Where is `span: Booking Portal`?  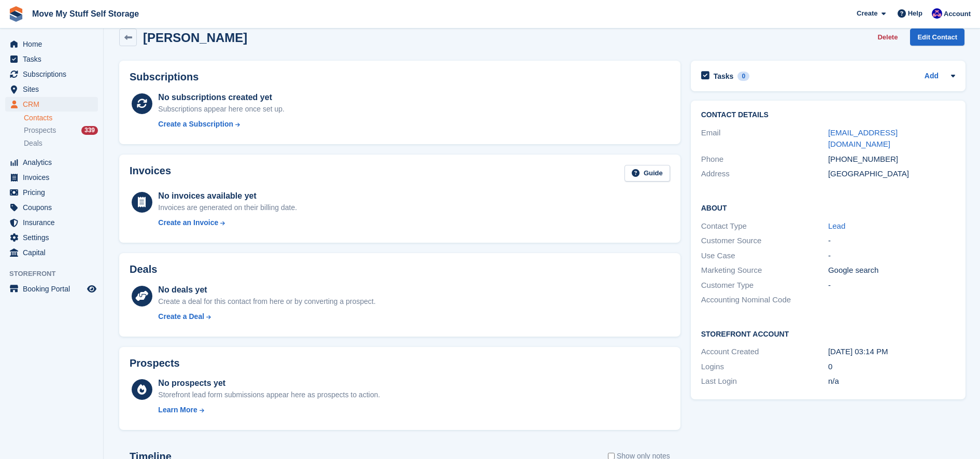
span: Booking Portal is located at coordinates (54, 289).